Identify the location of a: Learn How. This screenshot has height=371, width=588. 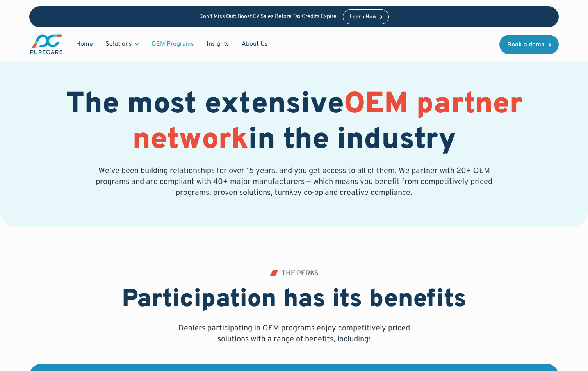
(366, 17).